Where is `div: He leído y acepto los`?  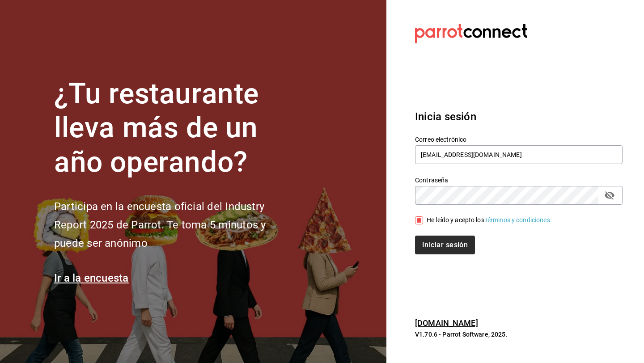 div: He leído y acepto los is located at coordinates (489, 220).